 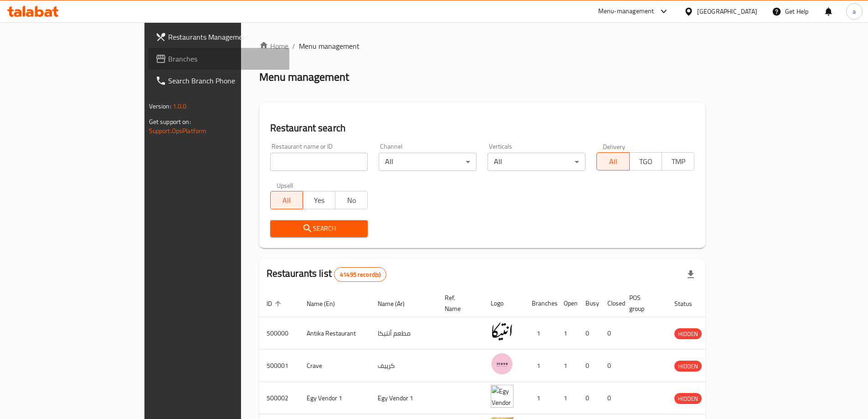 I want to click on span: Restaurants Management, so click(x=225, y=37).